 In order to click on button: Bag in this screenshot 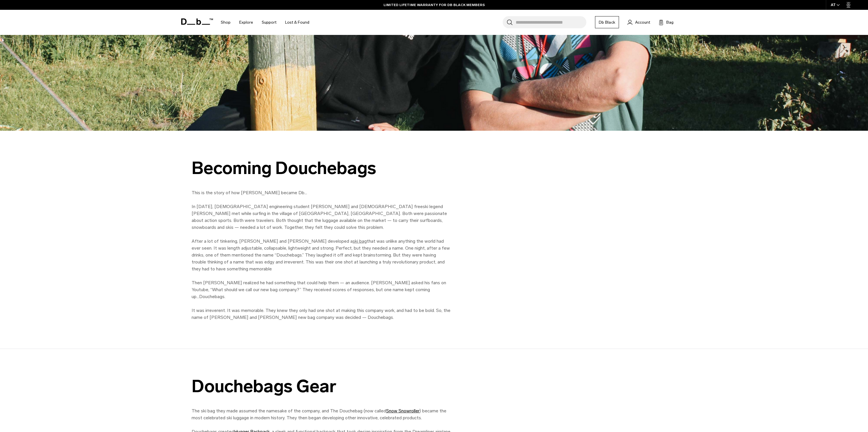, I will do `click(666, 22)`.